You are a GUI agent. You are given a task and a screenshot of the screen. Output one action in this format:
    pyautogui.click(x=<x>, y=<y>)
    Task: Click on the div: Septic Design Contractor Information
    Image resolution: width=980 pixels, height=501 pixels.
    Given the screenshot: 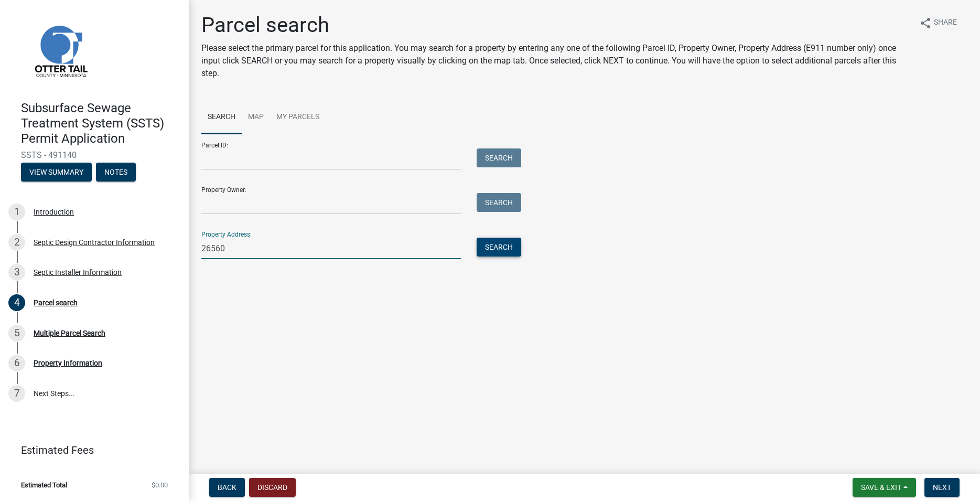 What is the action you would take?
    pyautogui.click(x=94, y=242)
    